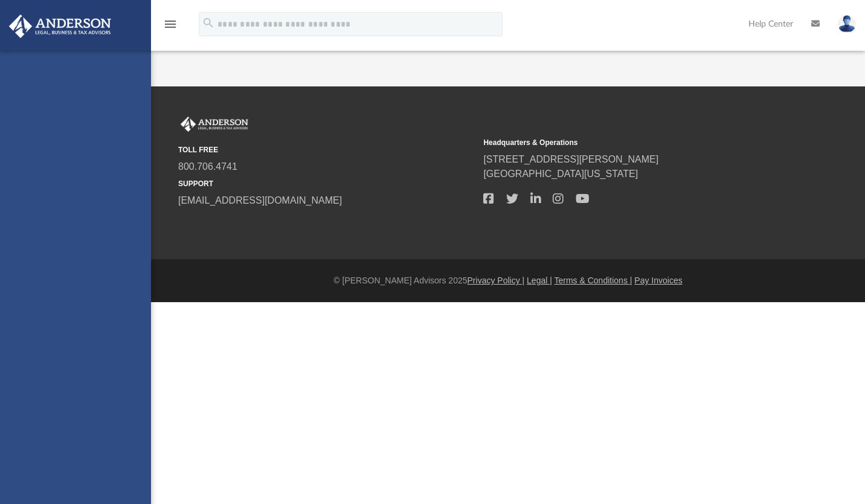  I want to click on small: Headquarters & Operations, so click(631, 143).